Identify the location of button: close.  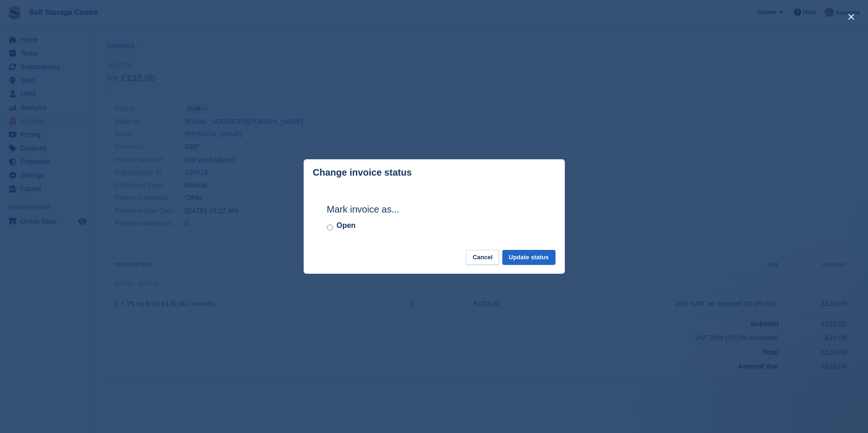
(851, 17).